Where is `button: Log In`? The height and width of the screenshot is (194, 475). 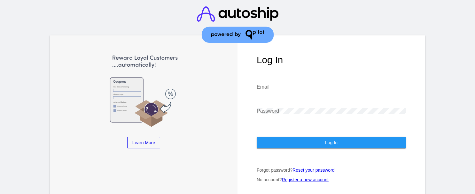
button: Log In is located at coordinates (331, 143).